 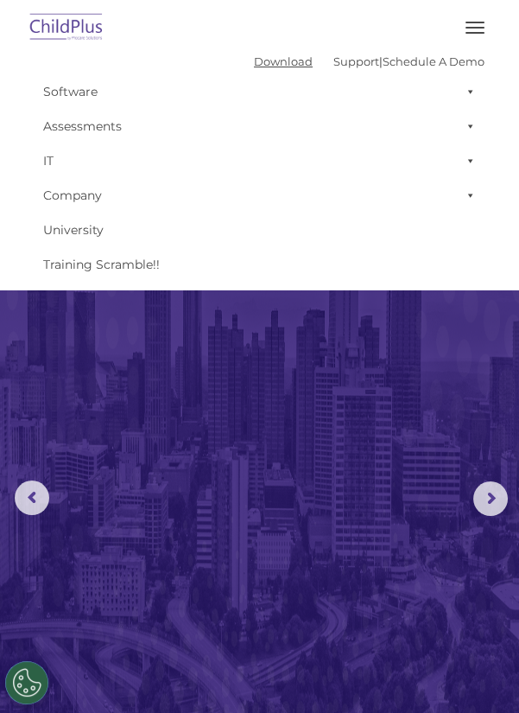 What do you see at coordinates (250, 191) in the screenshot?
I see `span: Phone number` at bounding box center [250, 191].